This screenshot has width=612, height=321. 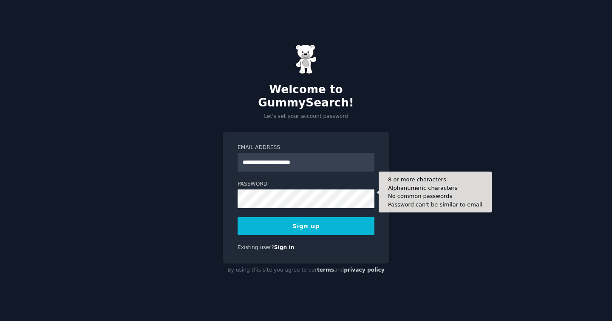 What do you see at coordinates (306, 96) in the screenshot?
I see `h2: Welcome to GummySearch!` at bounding box center [306, 96].